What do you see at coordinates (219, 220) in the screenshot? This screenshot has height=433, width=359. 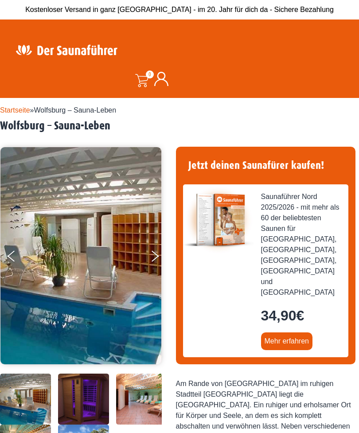 I see `img: der-saunafuehrer-2025-nord.jpg` at bounding box center [219, 220].